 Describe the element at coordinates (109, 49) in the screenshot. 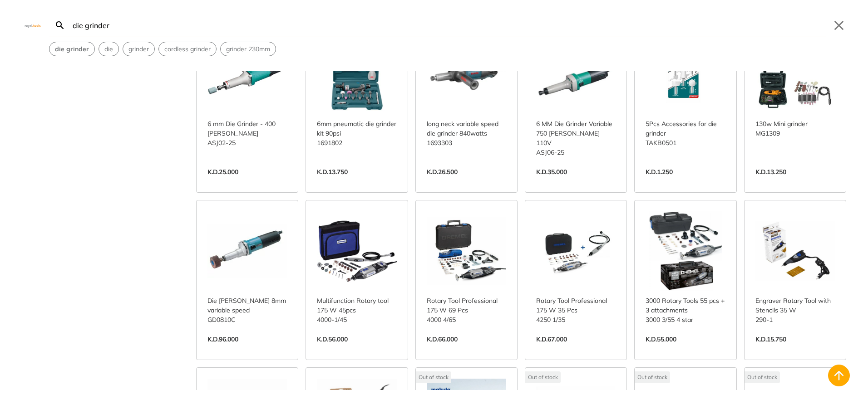

I see `span: die` at that location.